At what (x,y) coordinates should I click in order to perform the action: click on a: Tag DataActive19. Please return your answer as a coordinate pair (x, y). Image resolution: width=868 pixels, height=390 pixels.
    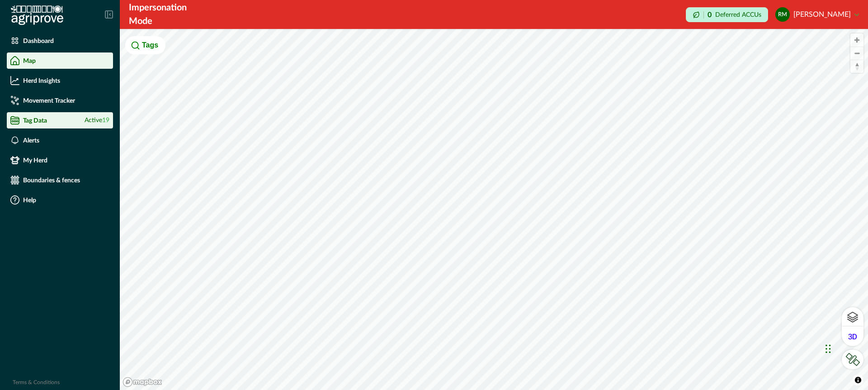
    Looking at the image, I should click on (59, 120).